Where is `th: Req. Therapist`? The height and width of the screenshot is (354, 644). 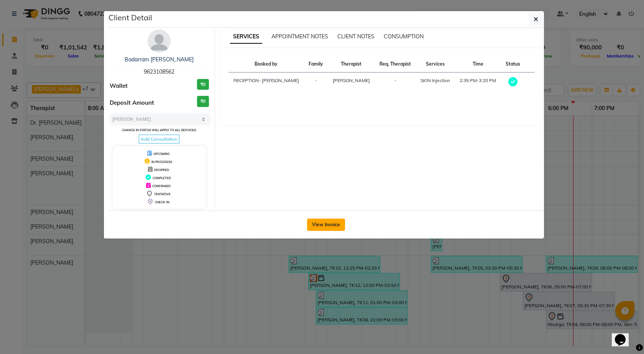
th: Req. Therapist is located at coordinates (395, 64).